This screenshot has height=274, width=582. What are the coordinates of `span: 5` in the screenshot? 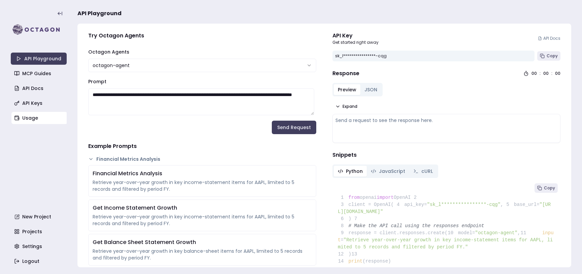 It's located at (509, 205).